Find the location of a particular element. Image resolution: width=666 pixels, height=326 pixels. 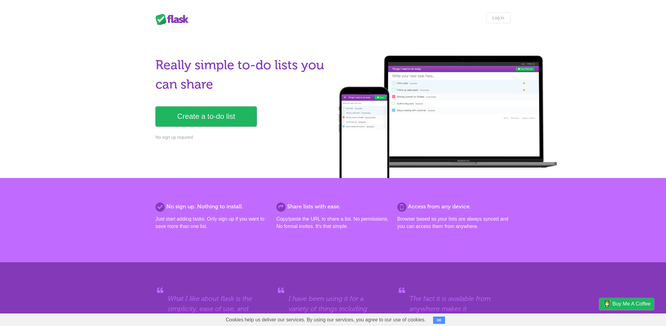

span: Buy me a coffee is located at coordinates (631, 303).